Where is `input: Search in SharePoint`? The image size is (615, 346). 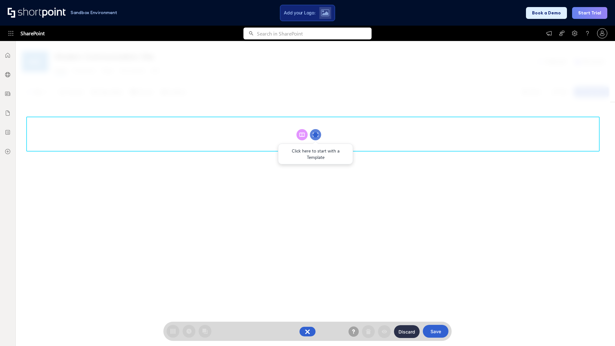 input: Search in SharePoint is located at coordinates (314, 33).